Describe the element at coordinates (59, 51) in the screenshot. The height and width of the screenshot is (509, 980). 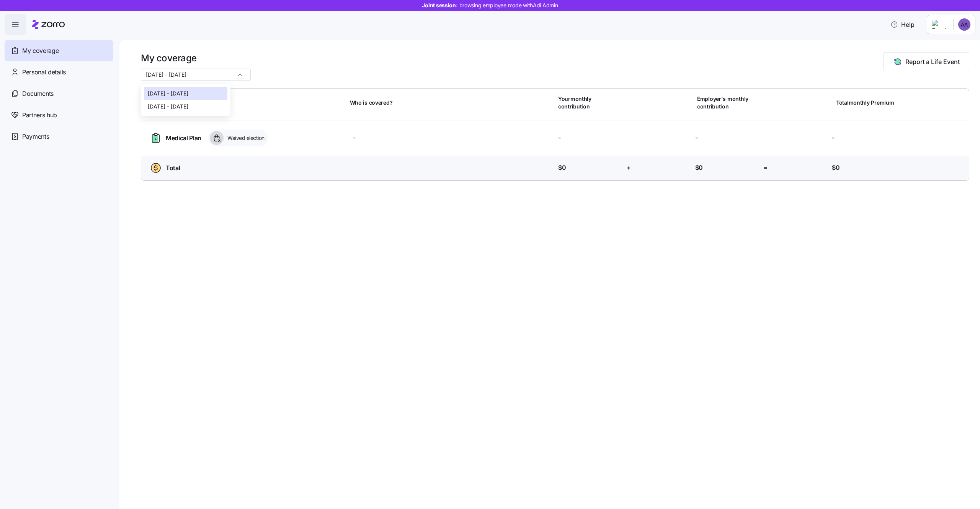
I see `a: My coverage` at that location.